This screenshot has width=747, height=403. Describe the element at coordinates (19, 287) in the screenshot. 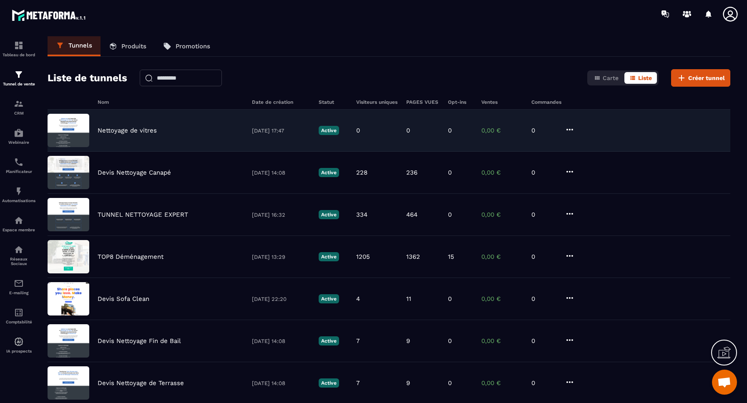

I see `a: emailemailE-mailing` at that location.